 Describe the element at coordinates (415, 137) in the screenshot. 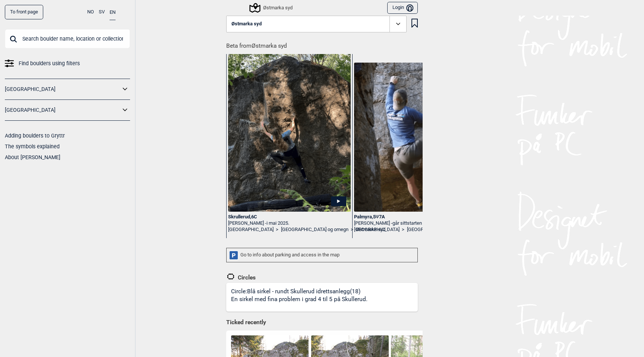

I see `img: Stian pa Palmyra` at that location.